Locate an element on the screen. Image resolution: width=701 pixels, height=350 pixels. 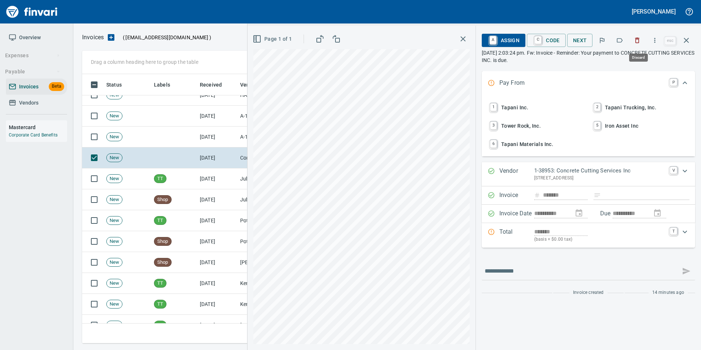
p: (basis + $0.00 tax) is located at coordinates (600, 239).